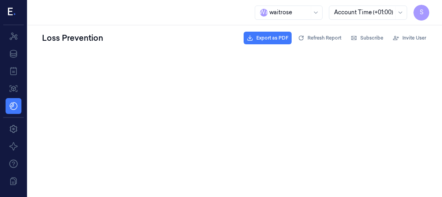 The width and height of the screenshot is (442, 197). Describe the element at coordinates (267, 38) in the screenshot. I see `button: Export as PDF` at that location.